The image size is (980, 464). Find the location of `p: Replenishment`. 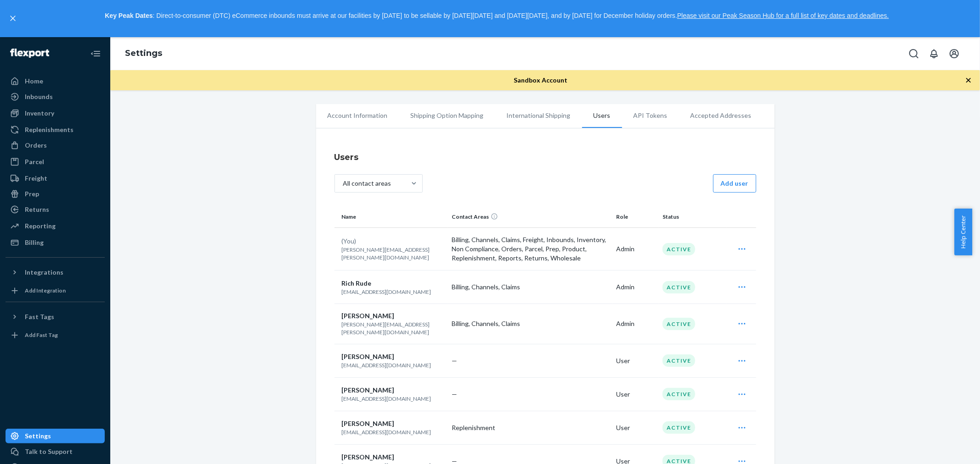

p: Replenishment is located at coordinates (530, 428).